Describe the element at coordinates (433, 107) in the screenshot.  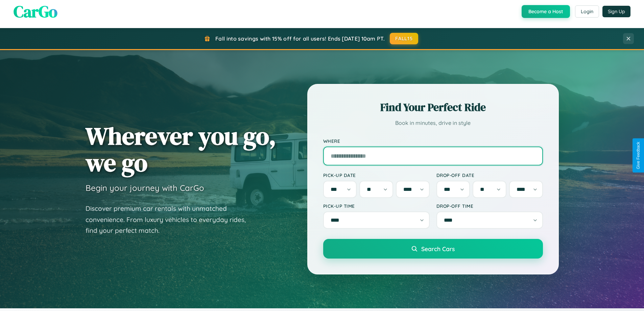
I see `h2: Find Your Perfect Ride` at that location.